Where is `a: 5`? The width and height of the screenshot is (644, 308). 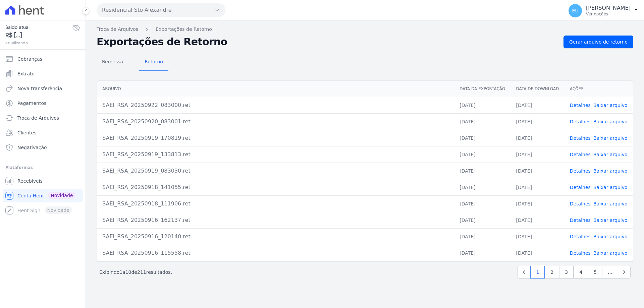 a: 5 is located at coordinates (595, 272).